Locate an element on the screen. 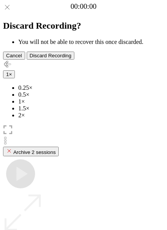  li: You will not be able to recover this once discarded. is located at coordinates (91, 42).